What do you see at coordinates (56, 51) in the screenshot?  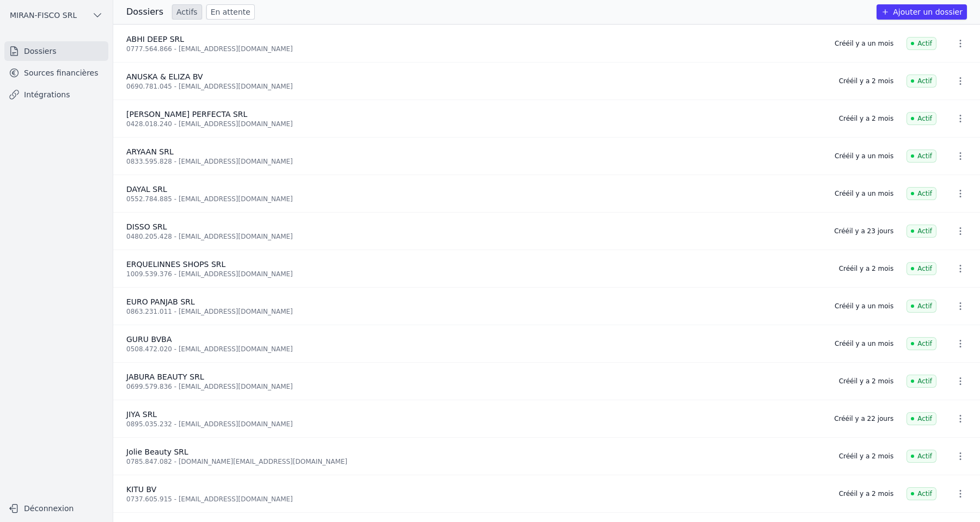 I see `a: Dossiers` at bounding box center [56, 51].